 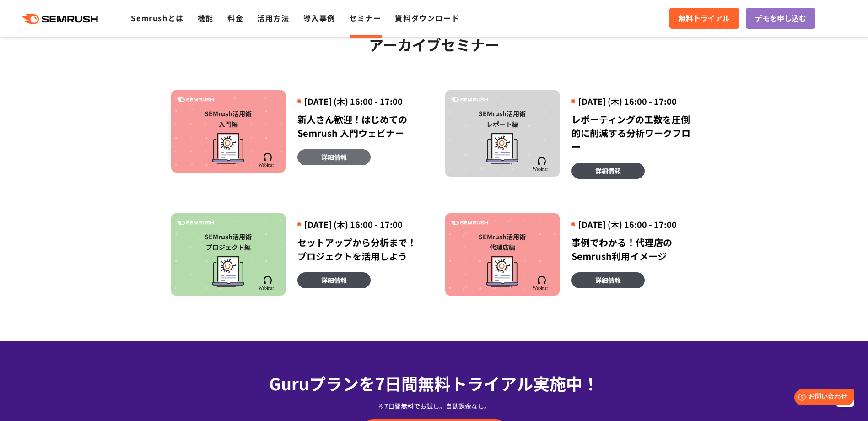 What do you see at coordinates (781, 18) in the screenshot?
I see `a: デモを申し込む` at bounding box center [781, 18].